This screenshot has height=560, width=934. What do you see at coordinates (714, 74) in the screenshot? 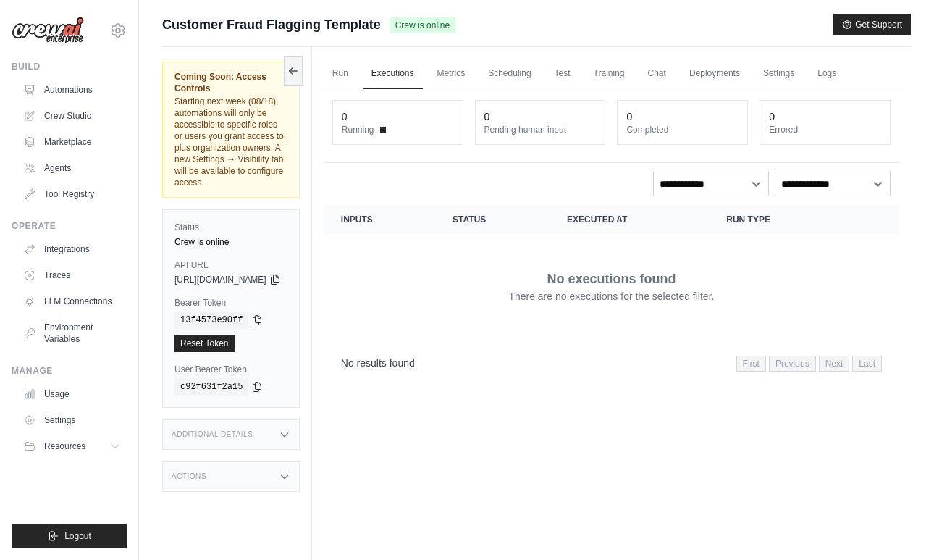
I see `a: Deployments` at bounding box center [714, 74].